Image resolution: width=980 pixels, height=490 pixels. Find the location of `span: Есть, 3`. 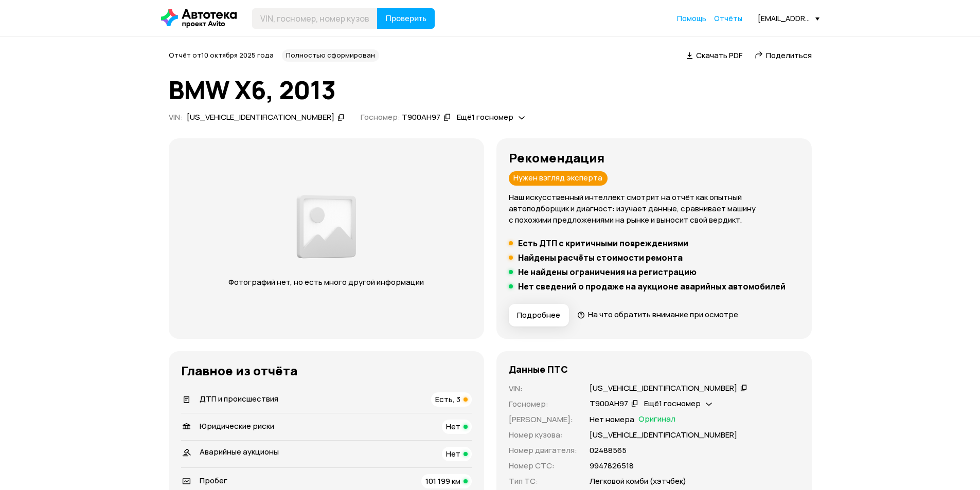

span: Есть, 3 is located at coordinates (447, 399).